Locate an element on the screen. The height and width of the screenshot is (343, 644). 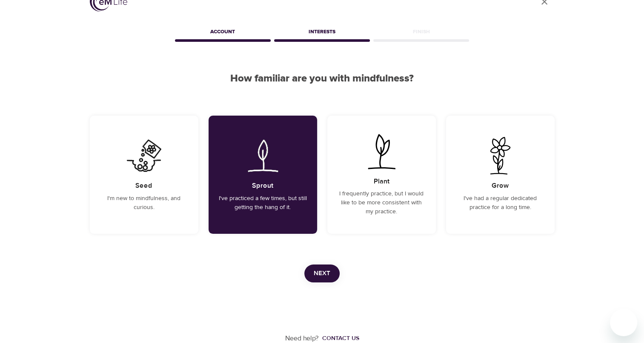
h5: Grow is located at coordinates (500, 186).